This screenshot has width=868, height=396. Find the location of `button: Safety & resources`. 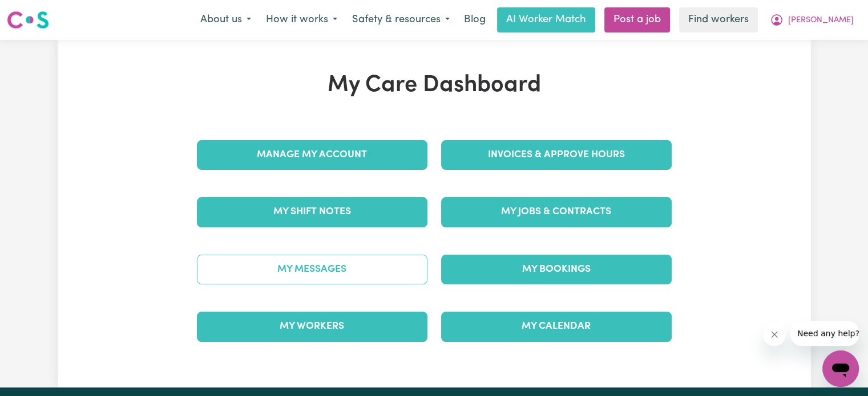

button: Safety & resources is located at coordinates (400, 20).